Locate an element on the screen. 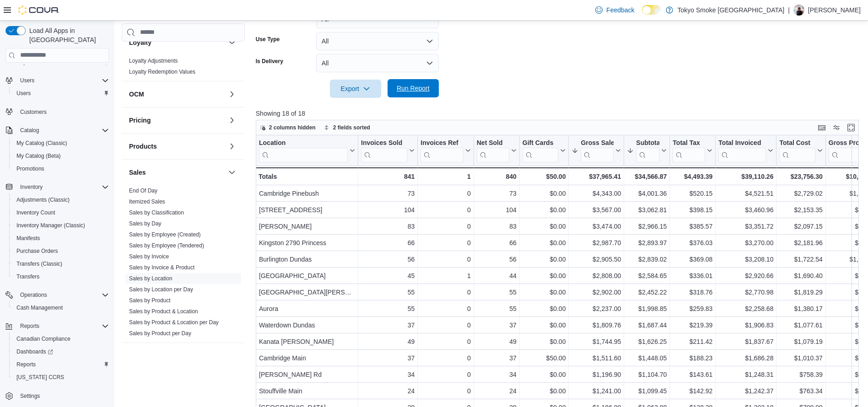  div: $2,905.50 is located at coordinates (596, 259).